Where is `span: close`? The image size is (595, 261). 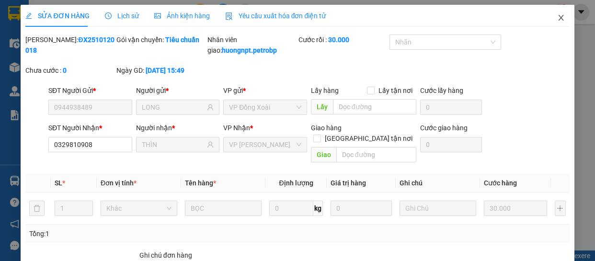
span: close is located at coordinates (561, 18).